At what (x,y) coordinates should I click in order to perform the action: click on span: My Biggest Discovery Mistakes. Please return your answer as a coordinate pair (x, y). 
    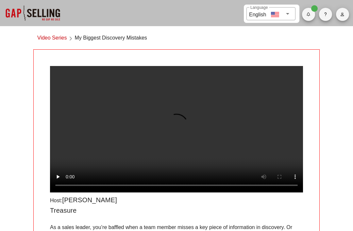
    Looking at the image, I should click on (110, 38).